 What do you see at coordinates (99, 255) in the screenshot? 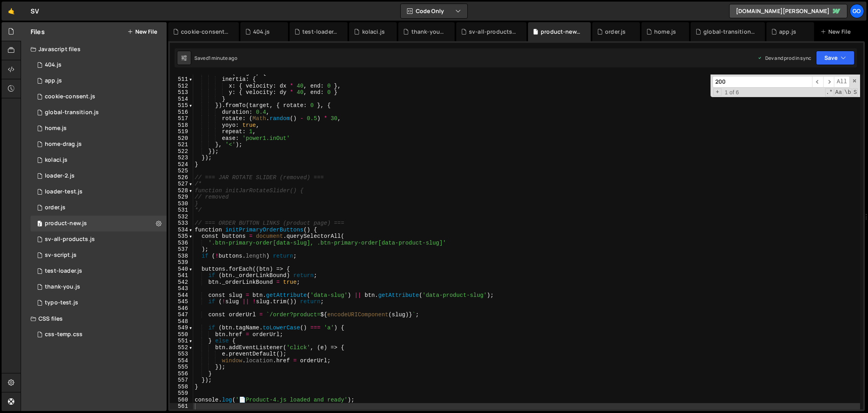
I see `div: 14248/36561.js` at bounding box center [99, 255].